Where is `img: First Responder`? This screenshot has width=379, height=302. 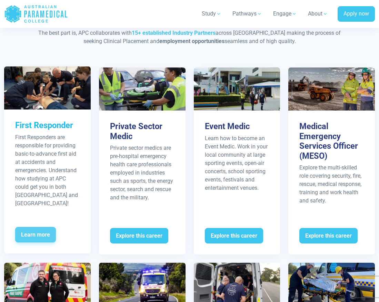
img: First Responder is located at coordinates (47, 88).